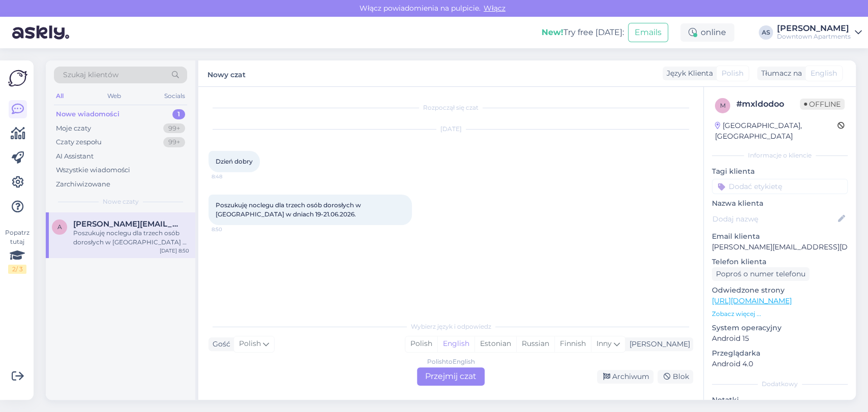  I want to click on div: Archiwum, so click(625, 377).